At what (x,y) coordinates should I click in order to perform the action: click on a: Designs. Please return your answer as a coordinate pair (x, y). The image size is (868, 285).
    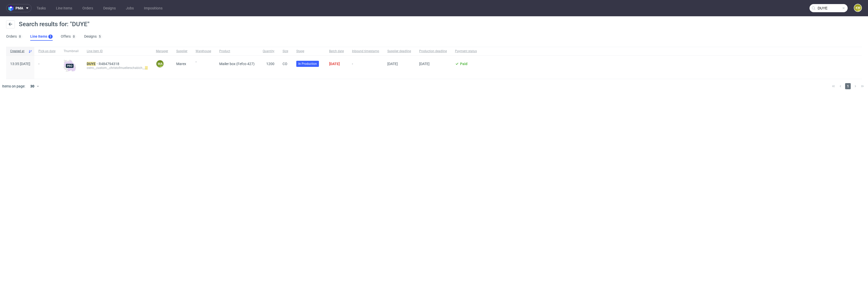
    Looking at the image, I should click on (109, 8).